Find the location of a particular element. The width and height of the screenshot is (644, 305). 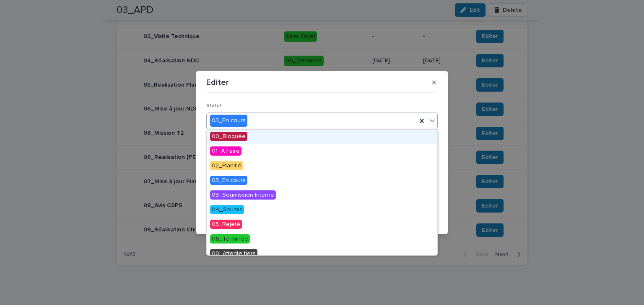

div: 00_Attente tiers is located at coordinates (322, 254).